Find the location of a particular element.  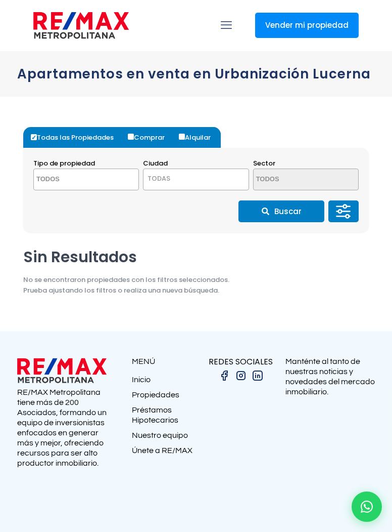

p: RE/MAX Metropolitana tiene más de 200 Asociados, formando un equipo de inversionistas enfocados e... is located at coordinates (62, 427).